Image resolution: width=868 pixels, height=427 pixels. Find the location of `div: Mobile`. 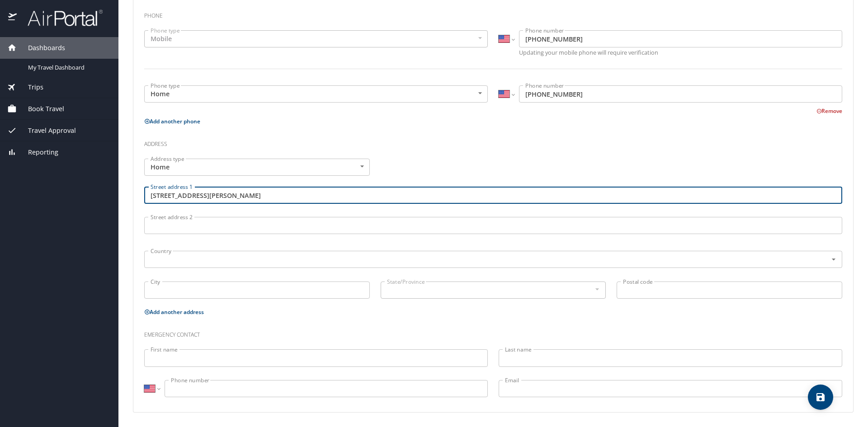

div: Mobile is located at coordinates (316, 39).